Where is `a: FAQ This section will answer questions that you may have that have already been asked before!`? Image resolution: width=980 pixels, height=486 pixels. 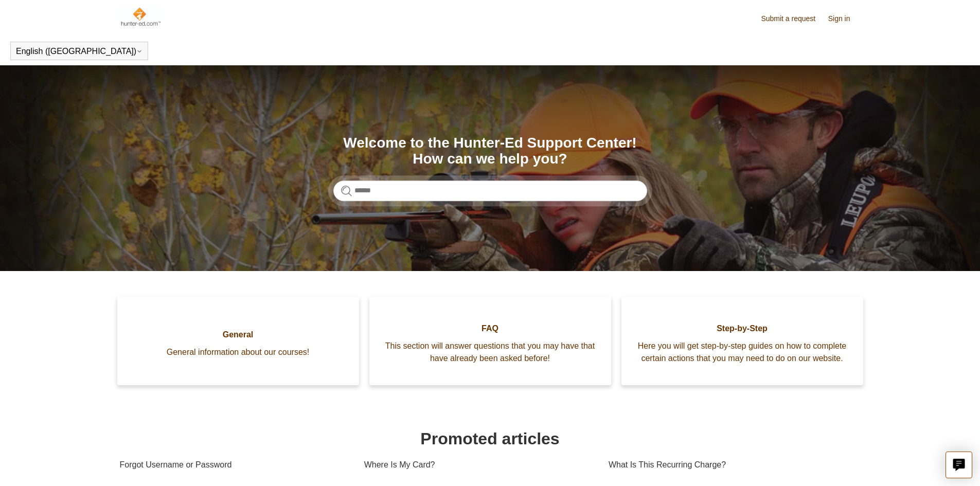 a: FAQ This section will answer questions that you may have that have already been asked before! is located at coordinates (490, 342).